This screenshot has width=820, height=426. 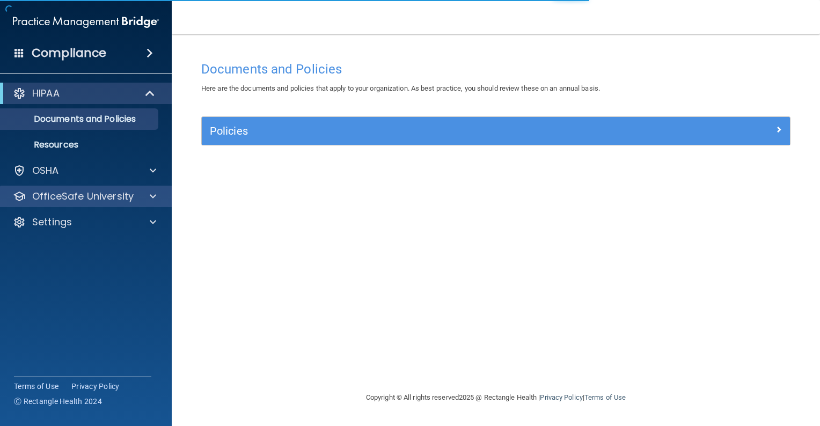 What do you see at coordinates (52, 222) in the screenshot?
I see `p: Settings` at bounding box center [52, 222].